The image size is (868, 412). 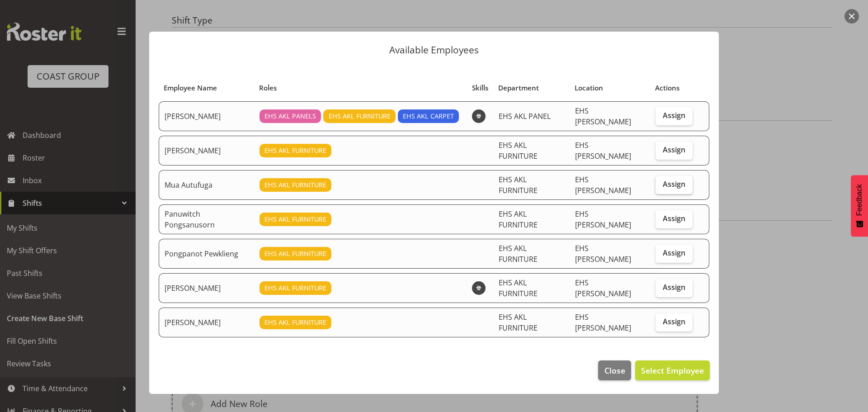 I want to click on button: Select Employee, so click(x=672, y=370).